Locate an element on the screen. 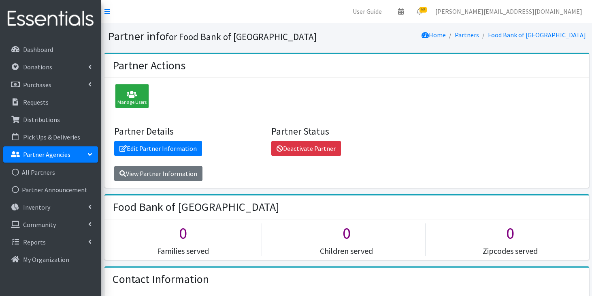 The image size is (592, 296). a: Deactivate Partner is located at coordinates (306, 148).